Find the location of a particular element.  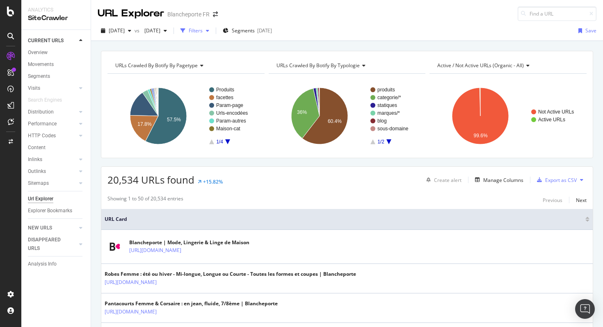

img: main image is located at coordinates (115, 247).